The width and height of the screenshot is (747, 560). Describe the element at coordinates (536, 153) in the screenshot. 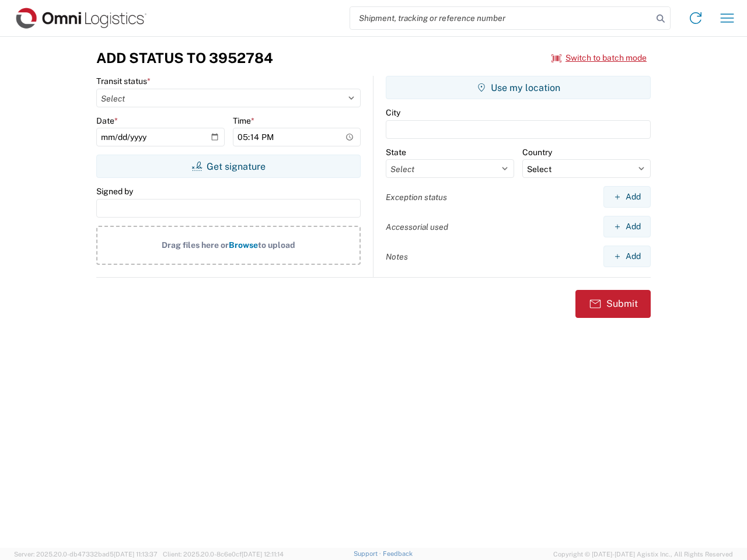

I see `label: Country` at that location.